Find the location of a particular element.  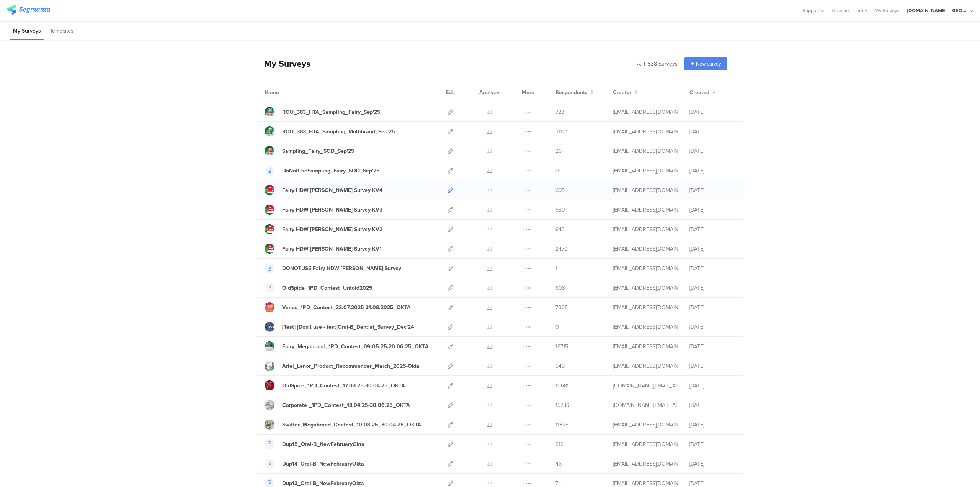

span: Creator is located at coordinates (622, 93).